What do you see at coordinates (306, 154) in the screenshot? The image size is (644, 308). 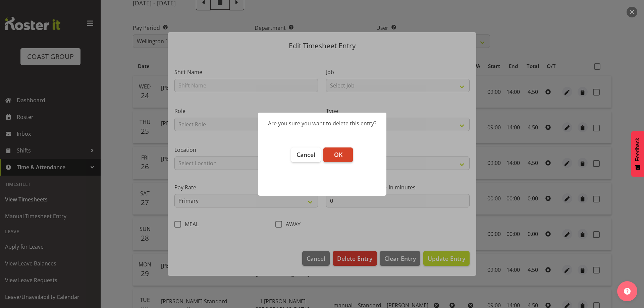 I see `span: Cancel` at bounding box center [306, 154].